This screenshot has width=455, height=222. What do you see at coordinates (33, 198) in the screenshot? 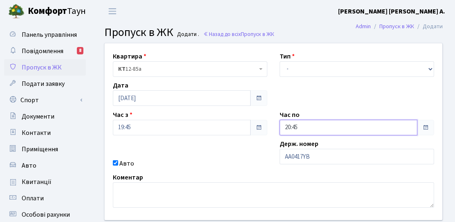
I see `span: Оплати` at bounding box center [33, 198].